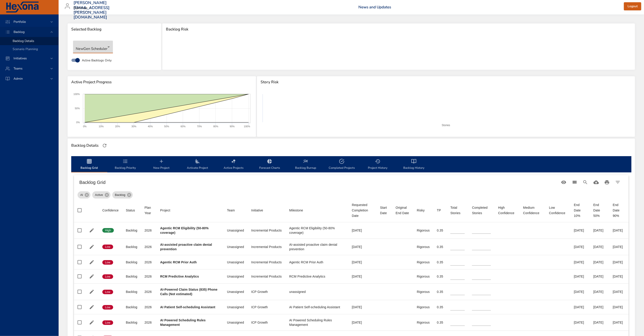 The height and width of the screenshot is (336, 644). What do you see at coordinates (162, 82) in the screenshot?
I see `span: Active Project Progress` at bounding box center [162, 82].